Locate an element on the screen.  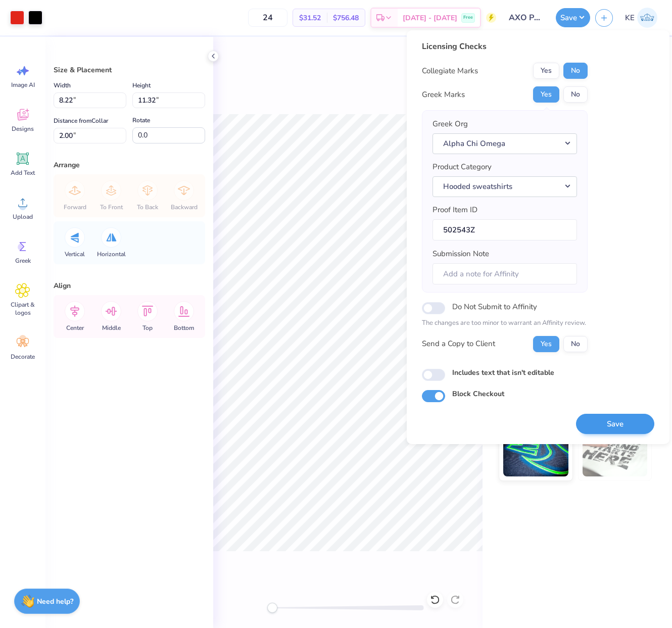
div: Licensing Checks is located at coordinates (505, 47).